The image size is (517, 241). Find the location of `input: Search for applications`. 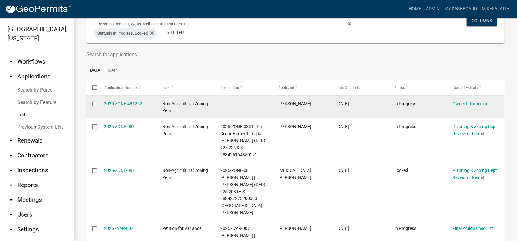

input: Search for applications is located at coordinates (260, 54).